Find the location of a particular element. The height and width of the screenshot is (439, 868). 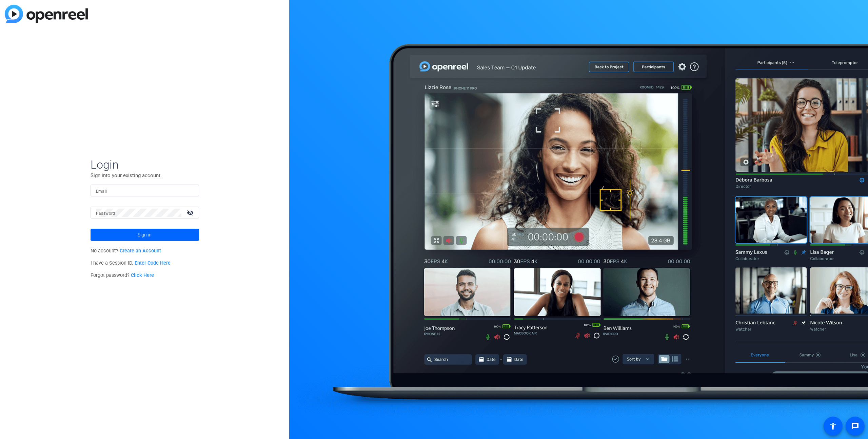

a: Click Here is located at coordinates (142, 275).